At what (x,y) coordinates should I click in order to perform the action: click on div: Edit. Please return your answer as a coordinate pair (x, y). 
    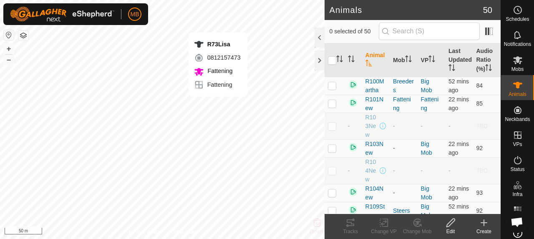
    Looking at the image, I should click on (451, 232).